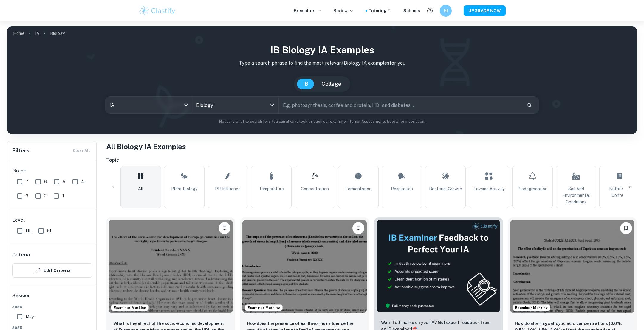 The width and height of the screenshot is (644, 330). What do you see at coordinates (445, 189) in the screenshot?
I see `span: Bacterial Growth` at bounding box center [445, 189].